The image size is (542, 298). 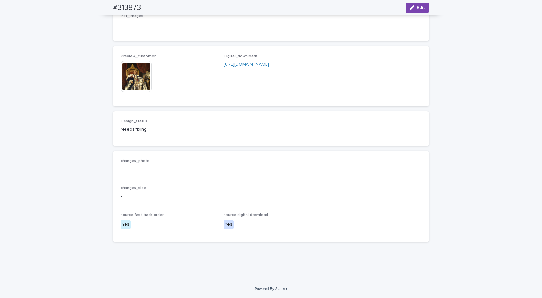 What do you see at coordinates (132, 16) in the screenshot?
I see `span: Pet_Images` at bounding box center [132, 16].